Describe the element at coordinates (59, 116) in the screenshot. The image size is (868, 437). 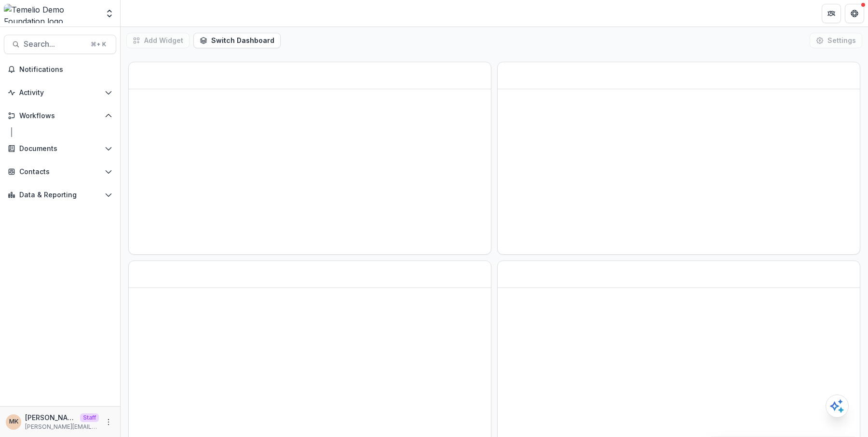
I see `span: Workflows` at that location.